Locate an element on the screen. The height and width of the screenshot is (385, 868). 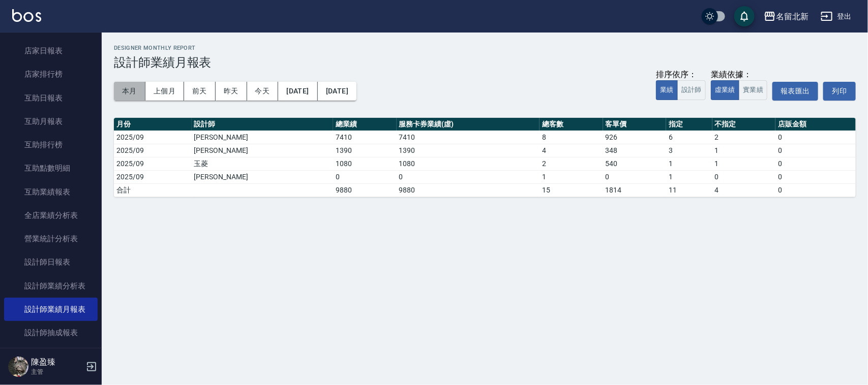
th: 不指定 is located at coordinates (744, 125).